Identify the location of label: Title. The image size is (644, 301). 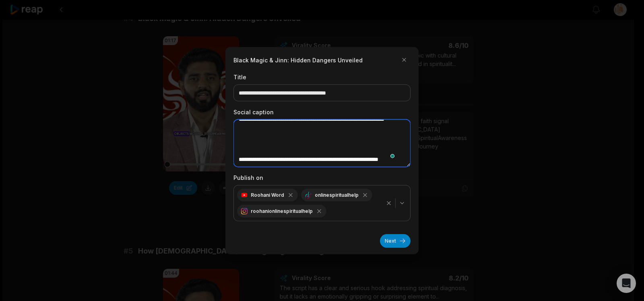
(322, 77).